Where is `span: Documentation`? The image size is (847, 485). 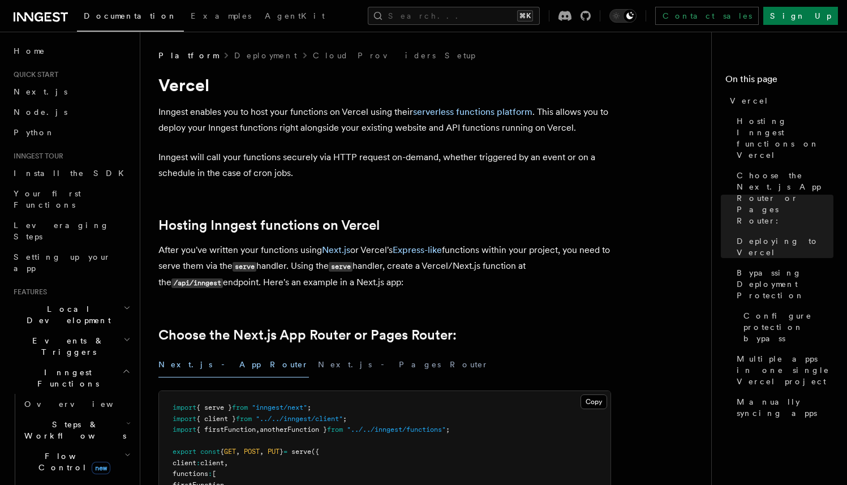
span: Documentation is located at coordinates (130, 16).